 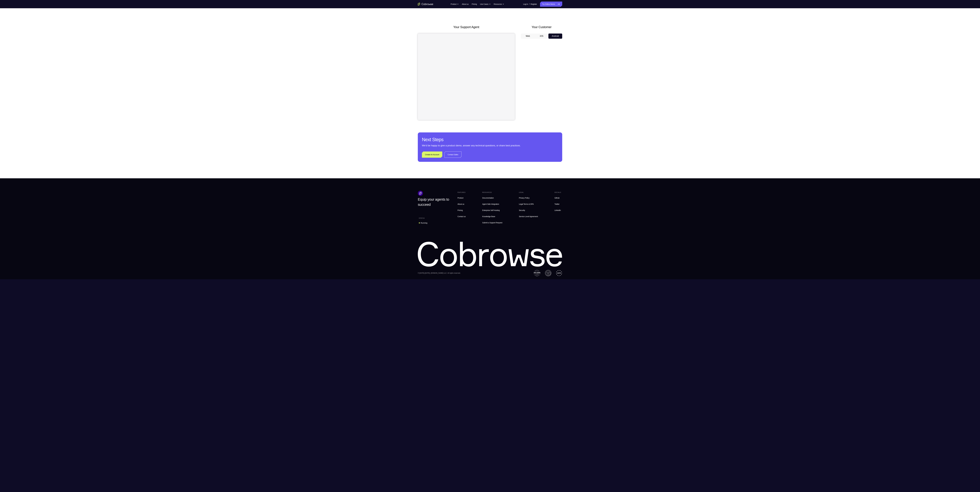 I want to click on button: Use Cases, so click(x=485, y=4).